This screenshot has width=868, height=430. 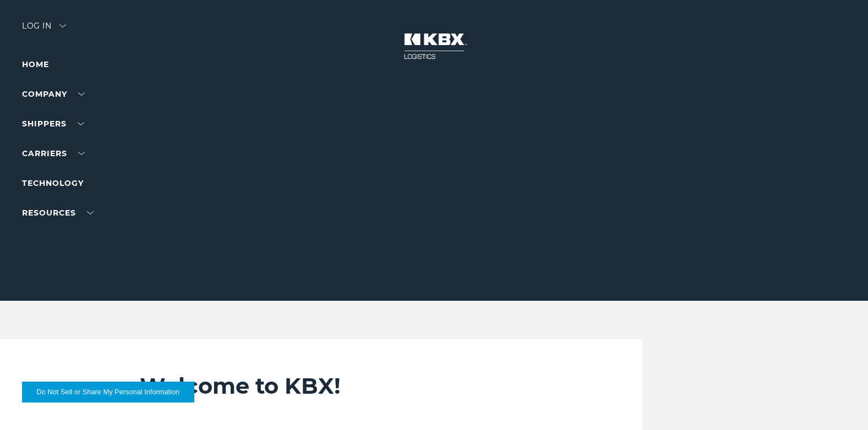 I want to click on div: Log in, so click(x=44, y=30).